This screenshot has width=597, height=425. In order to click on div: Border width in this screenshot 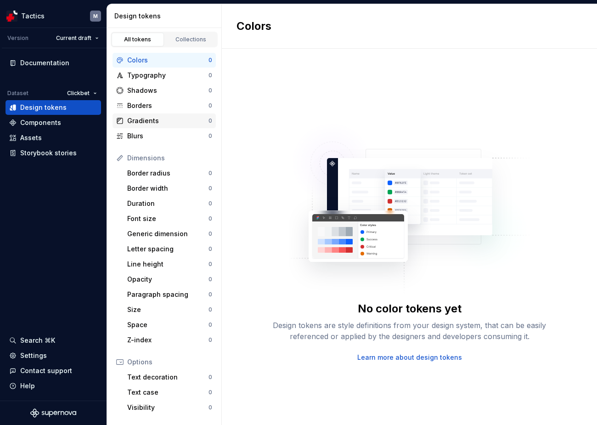, I will do `click(168, 188)`.